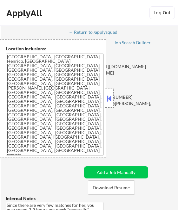 The height and width of the screenshot is (210, 178). What do you see at coordinates (112, 187) in the screenshot?
I see `button: Download Resume` at bounding box center [112, 187].